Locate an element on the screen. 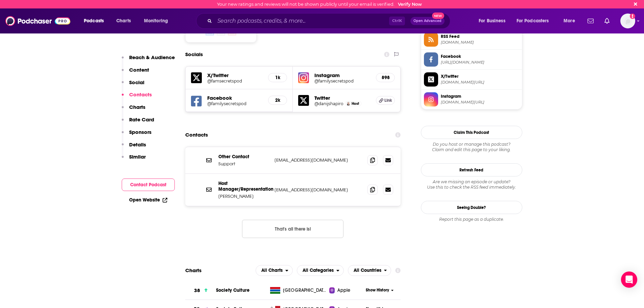 Image resolution: width=644 pixels, height=308 pixels. h2: Socials is located at coordinates (194, 54).